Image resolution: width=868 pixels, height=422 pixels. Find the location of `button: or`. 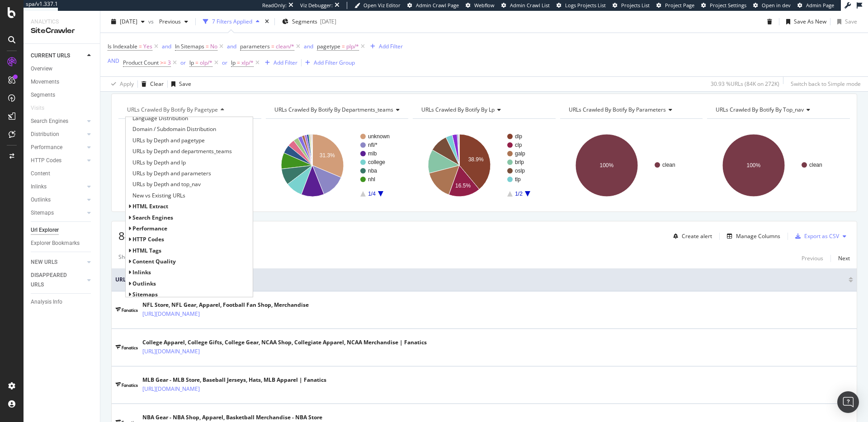

button: or is located at coordinates (183, 62).